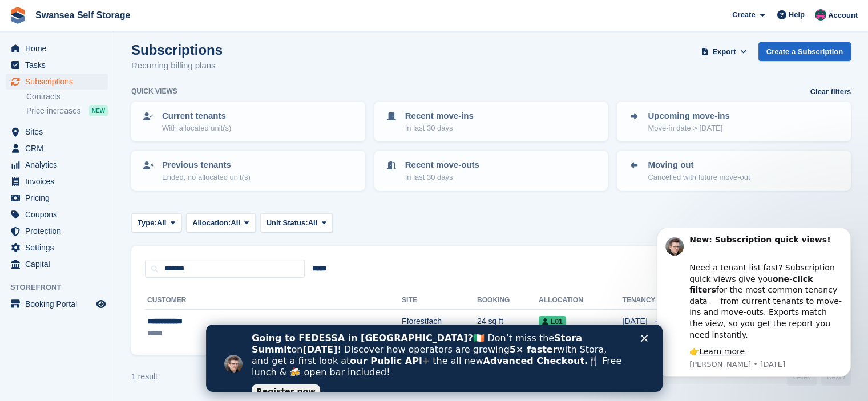 This screenshot has width=868, height=401. What do you see at coordinates (233, 31) in the screenshot?
I see `div: 🇮🇪 Don’t miss the on ! Discover how operators are growing with Stora, and get a first look at + t...` at bounding box center [233, 31].